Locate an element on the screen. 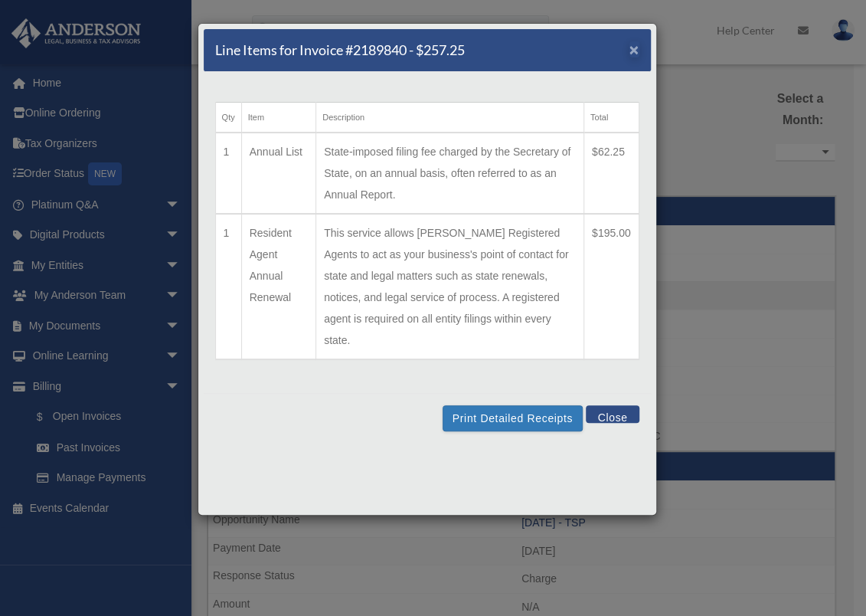 The width and height of the screenshot is (866, 616). th: Item is located at coordinates (278, 118).